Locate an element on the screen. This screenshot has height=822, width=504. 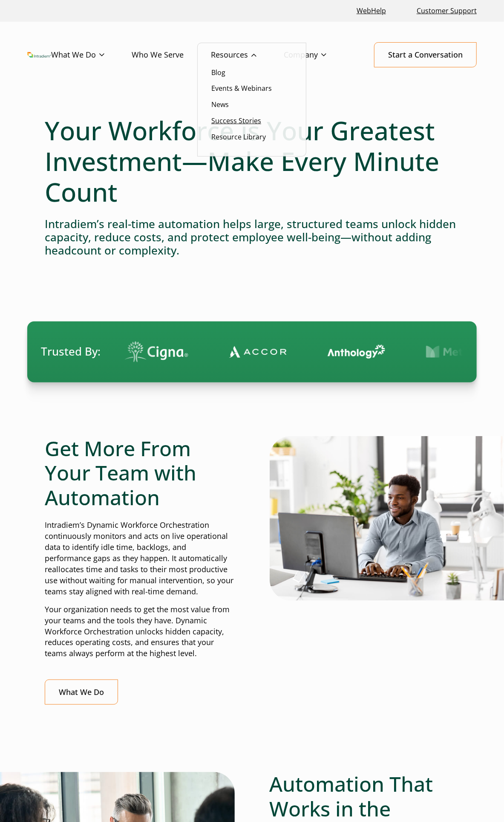
a: Link opens in a new window is located at coordinates (372, 10).